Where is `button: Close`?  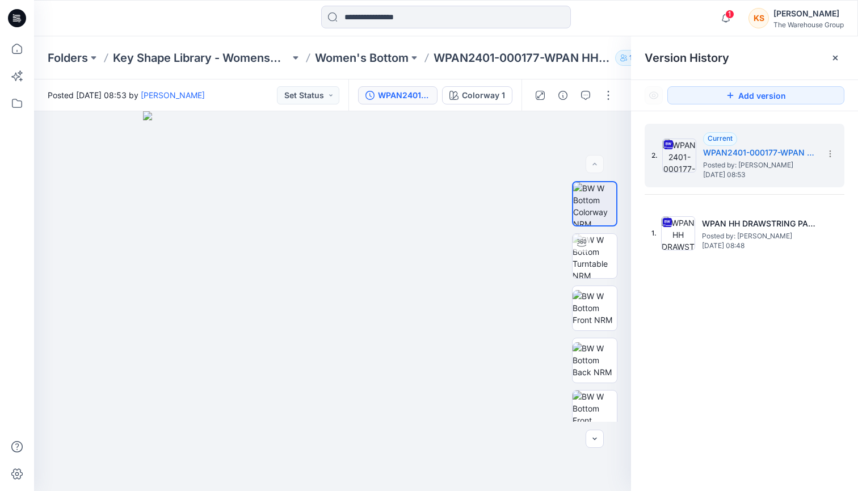 button: Close is located at coordinates (835, 58).